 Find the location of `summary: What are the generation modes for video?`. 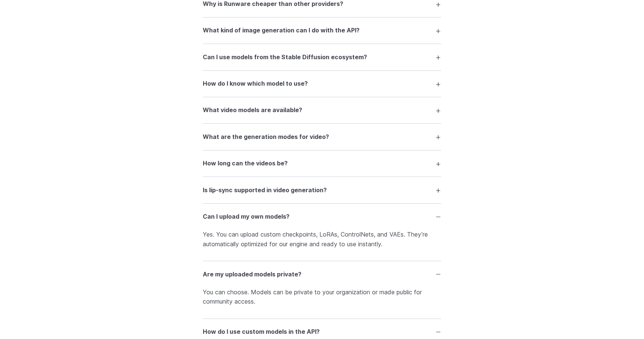

summary: What are the generation modes for video? is located at coordinates (322, 136).